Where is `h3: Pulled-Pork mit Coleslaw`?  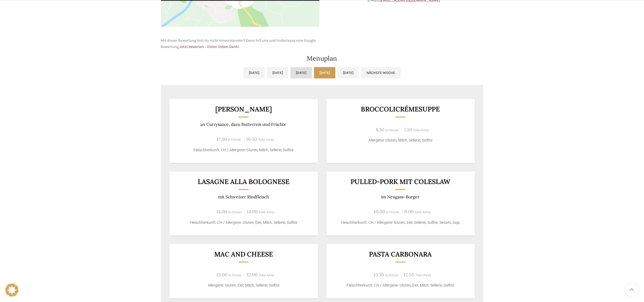
h3: Pulled-Pork mit Coleslaw is located at coordinates (400, 182).